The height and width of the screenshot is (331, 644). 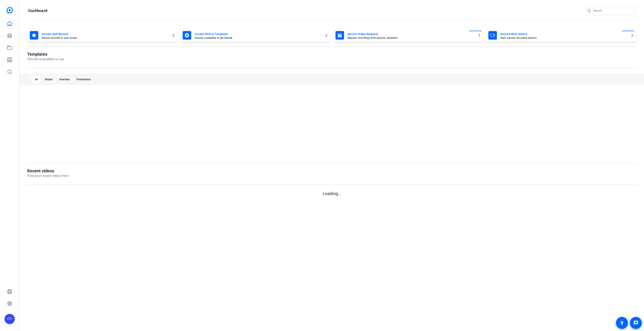 What do you see at coordinates (48, 176) in the screenshot?
I see `p: View your recent videos here` at bounding box center [48, 176].